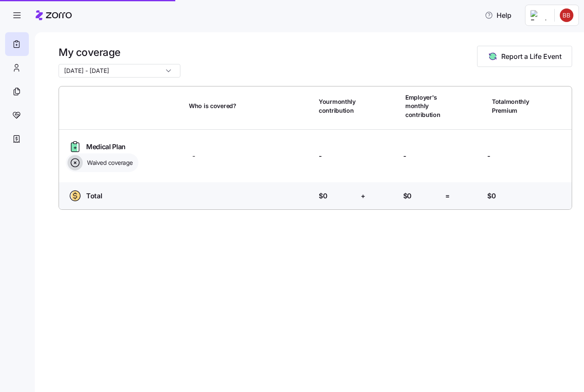 This screenshot has height=392, width=584. I want to click on span: Total, so click(94, 196).